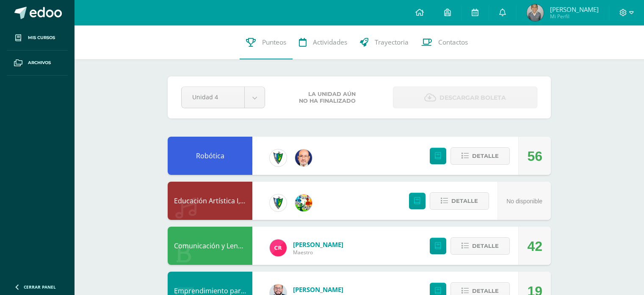  What do you see at coordinates (535, 156) in the screenshot?
I see `div: 56` at bounding box center [535, 156].